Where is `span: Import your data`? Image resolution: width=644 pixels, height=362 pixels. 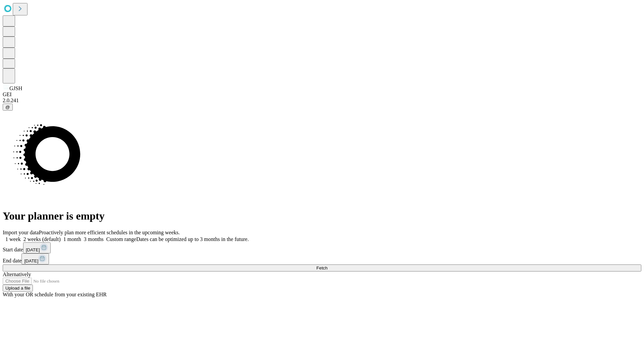 span: Import your data is located at coordinates (21, 232).